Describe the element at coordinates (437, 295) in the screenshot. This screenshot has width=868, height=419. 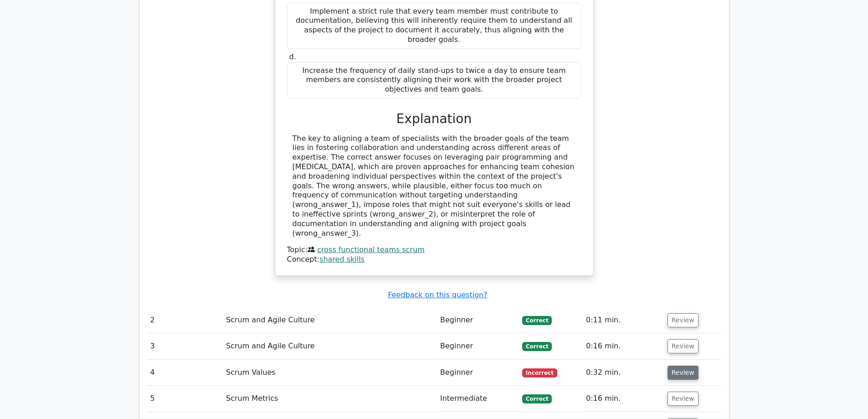
I see `u: Feedback on this question?` at that location.